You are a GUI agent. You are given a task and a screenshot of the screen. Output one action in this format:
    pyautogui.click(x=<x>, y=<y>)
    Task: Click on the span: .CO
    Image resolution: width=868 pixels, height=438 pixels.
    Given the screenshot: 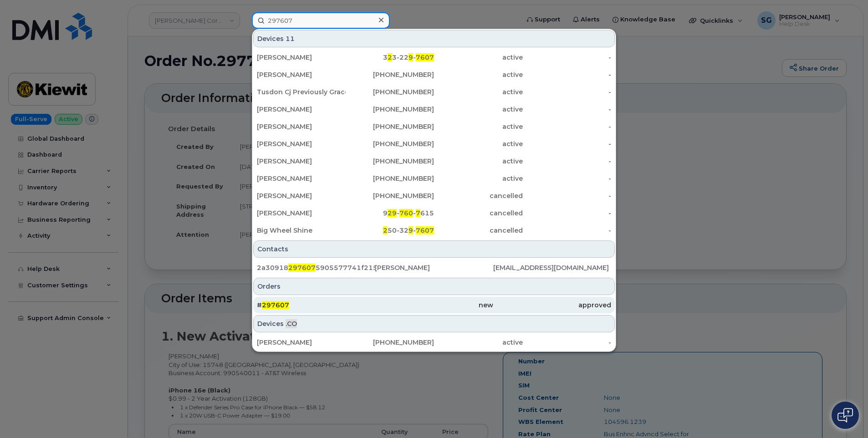 What is the action you would take?
    pyautogui.click(x=291, y=323)
    